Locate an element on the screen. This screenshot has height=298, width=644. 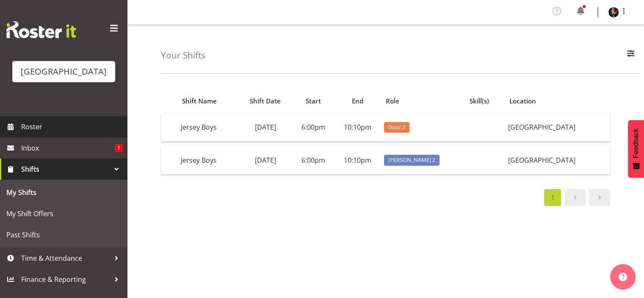
span: Shifts is located at coordinates (66, 169).